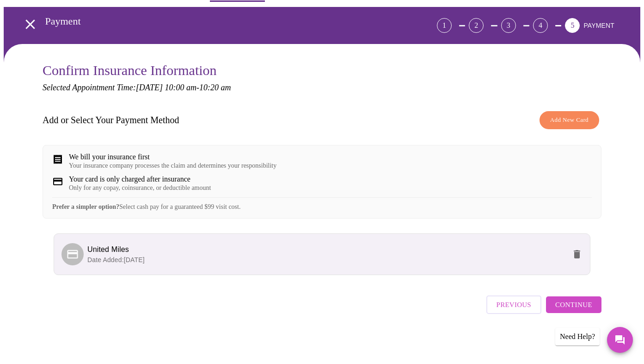 Image resolution: width=644 pixels, height=364 pixels. What do you see at coordinates (514, 304) in the screenshot?
I see `span: Previous` at bounding box center [514, 304].